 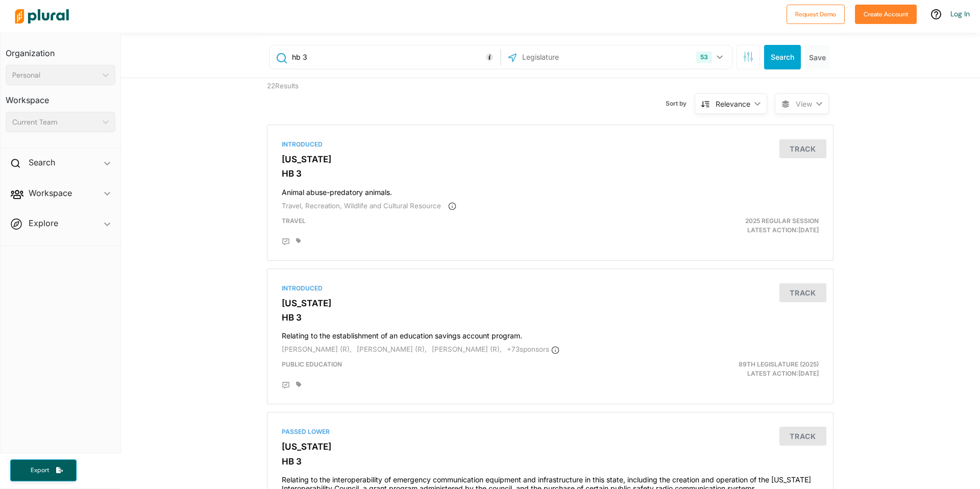 I want to click on span: Sort by, so click(x=680, y=104).